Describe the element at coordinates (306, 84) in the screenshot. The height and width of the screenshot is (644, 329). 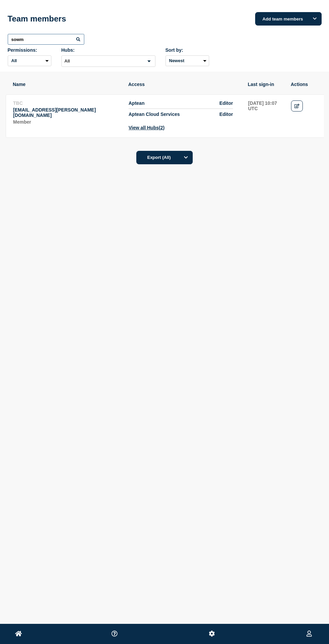
I see `th: Actions` at that location.